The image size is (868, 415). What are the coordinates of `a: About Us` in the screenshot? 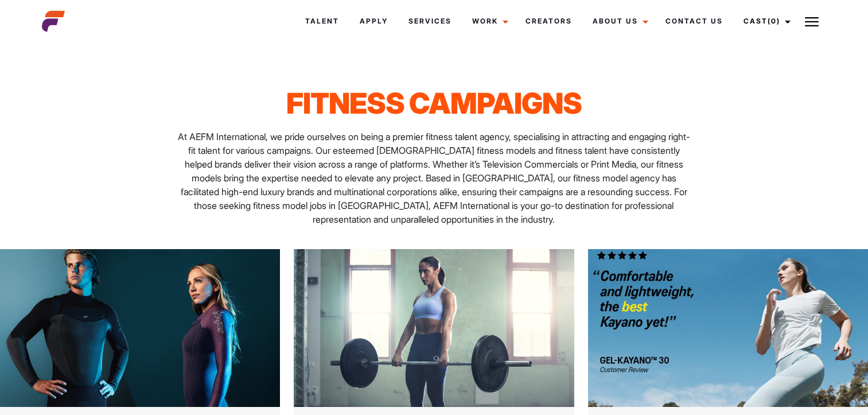 It's located at (618, 21).